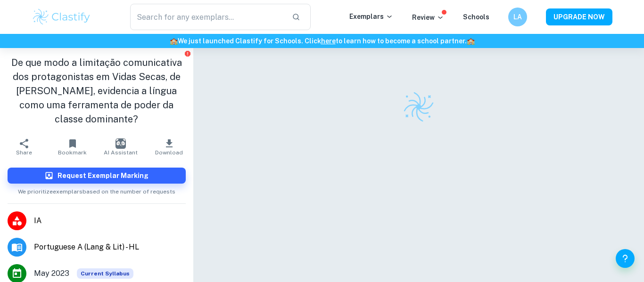 This screenshot has width=644, height=282. Describe the element at coordinates (476, 17) in the screenshot. I see `a: Schools` at that location.